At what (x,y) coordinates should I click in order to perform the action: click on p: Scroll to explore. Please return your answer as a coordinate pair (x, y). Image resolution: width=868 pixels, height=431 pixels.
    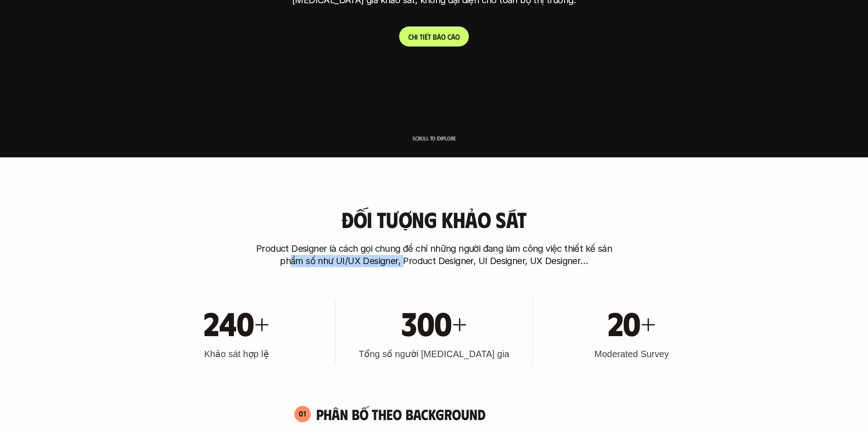
    Looking at the image, I should click on (434, 138).